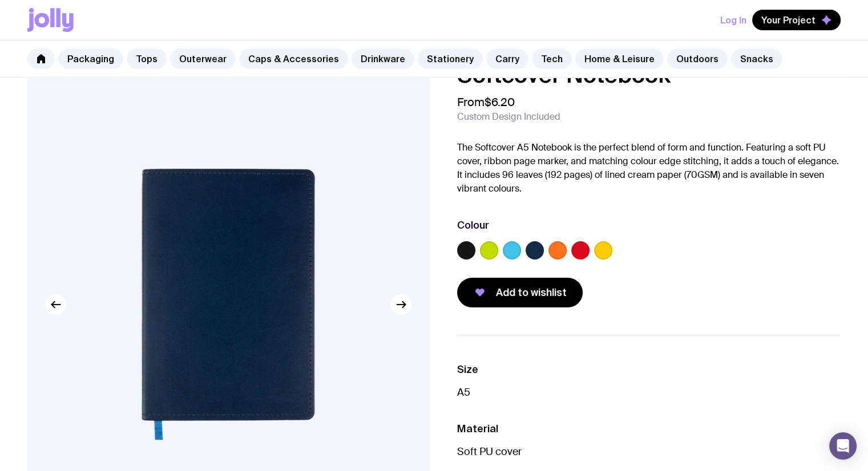 This screenshot has height=471, width=868. Describe the element at coordinates (294, 59) in the screenshot. I see `a: Caps & Accessories` at that location.